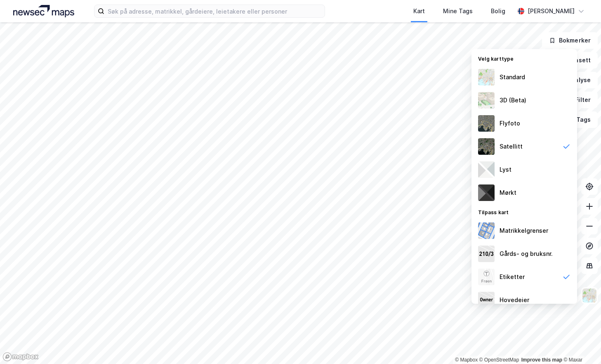 This screenshot has height=364, width=601. I want to click on div: Bolig, so click(498, 11).